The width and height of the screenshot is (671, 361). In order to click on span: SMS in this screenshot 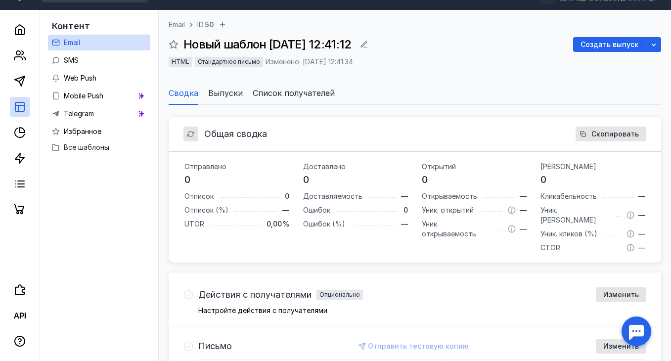, I will do `click(71, 60)`.